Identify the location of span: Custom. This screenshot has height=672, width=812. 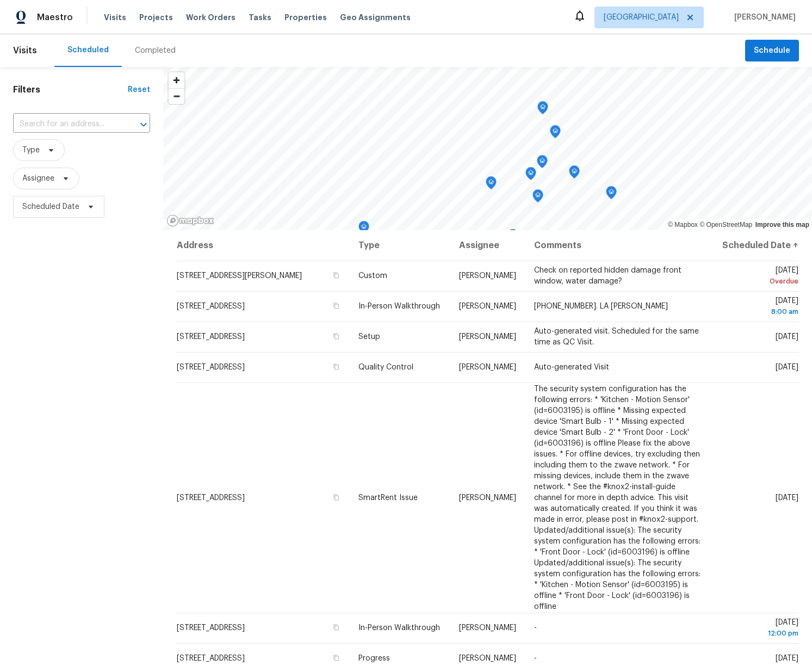
(373, 276).